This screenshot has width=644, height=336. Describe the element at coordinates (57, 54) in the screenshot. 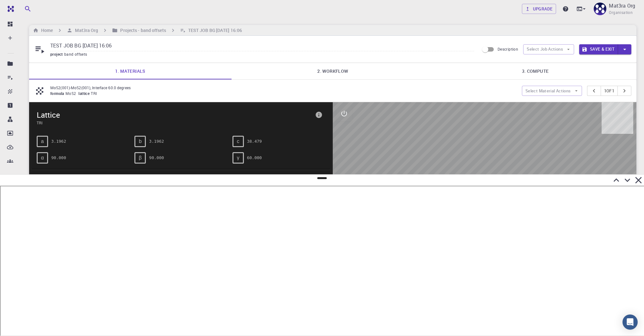

I see `span: project` at that location.